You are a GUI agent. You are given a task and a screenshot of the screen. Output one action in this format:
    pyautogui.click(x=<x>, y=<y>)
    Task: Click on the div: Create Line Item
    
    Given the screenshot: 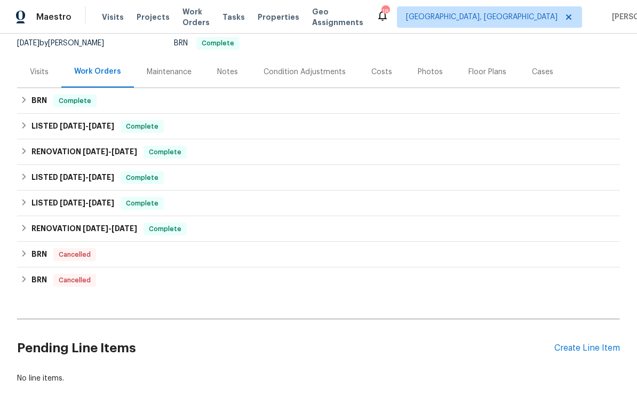 What is the action you would take?
    pyautogui.click(x=587, y=348)
    